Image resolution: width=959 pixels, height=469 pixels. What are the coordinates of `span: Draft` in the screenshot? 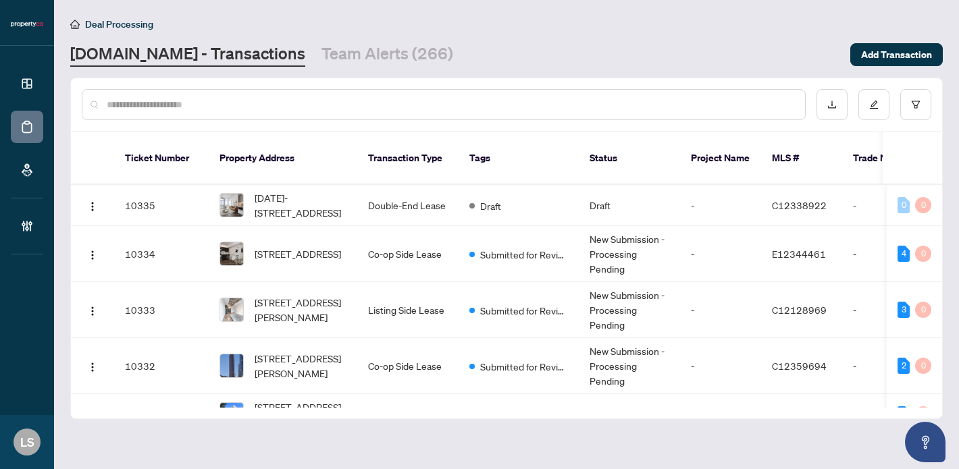 It's located at (490, 206).